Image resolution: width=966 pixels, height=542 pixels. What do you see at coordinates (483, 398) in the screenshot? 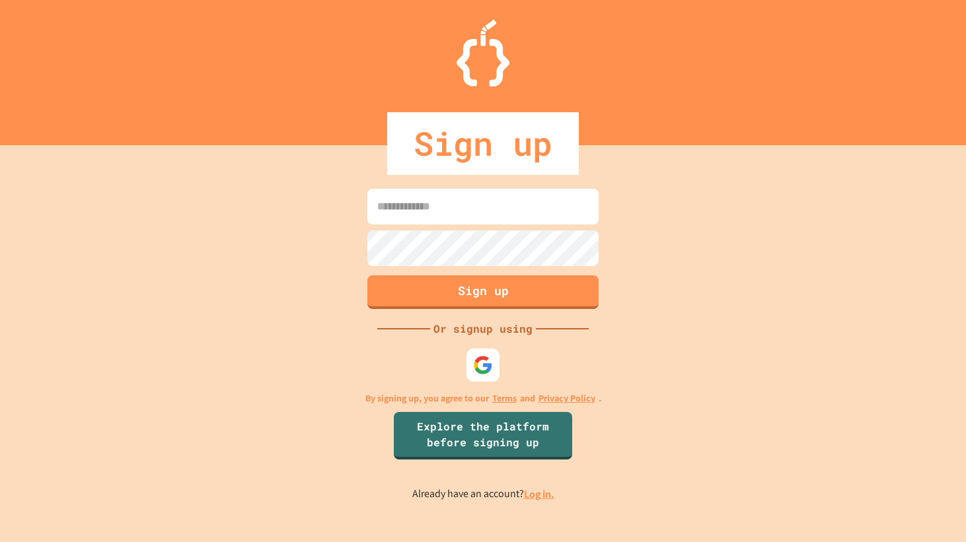
I see `p: By signing up, you agree to our and .` at bounding box center [483, 398].